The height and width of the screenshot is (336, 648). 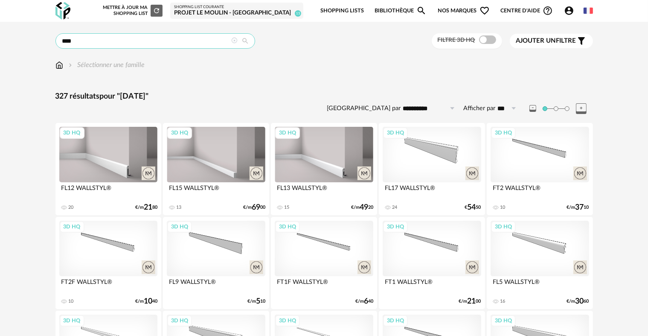 What do you see at coordinates (216, 285) in the screenshot?
I see `div: FL9 WALLSTYL®` at bounding box center [216, 285].